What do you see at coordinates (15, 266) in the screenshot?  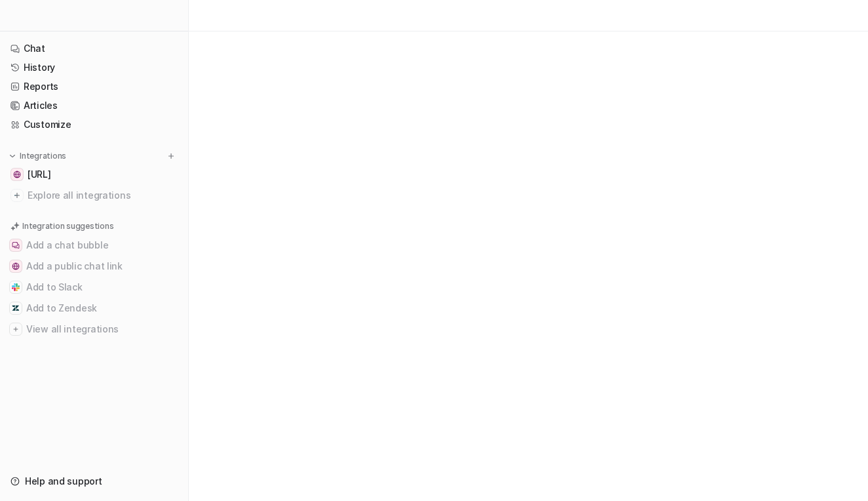 I see `img: Add a public chat link` at bounding box center [15, 266].